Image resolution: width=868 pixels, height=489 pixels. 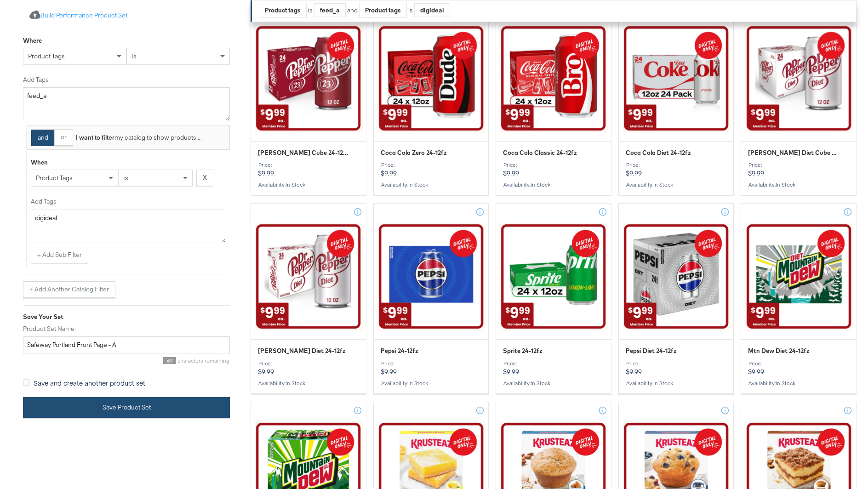 What do you see at coordinates (651, 350) in the screenshot?
I see `span: Pepsi Diet 24-12fz` at bounding box center [651, 350].